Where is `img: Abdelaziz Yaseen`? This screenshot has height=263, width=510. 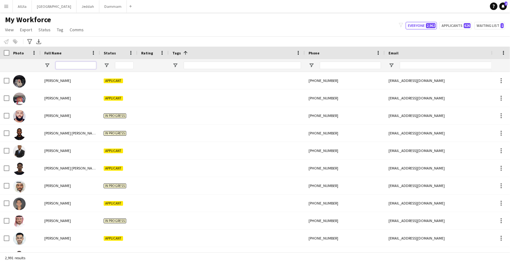 img: Abdelaziz Yaseen is located at coordinates (19, 151).